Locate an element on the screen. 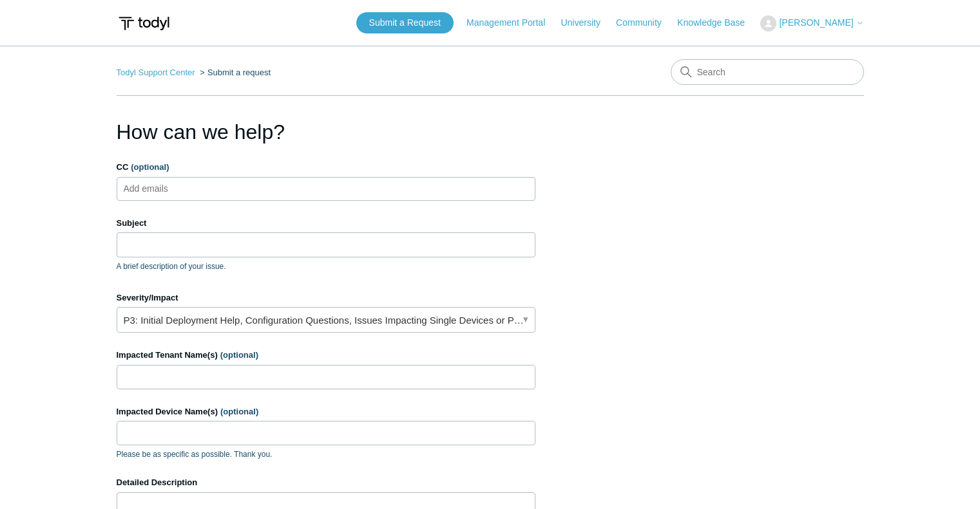  a: Knowledge Base is located at coordinates (717, 23).